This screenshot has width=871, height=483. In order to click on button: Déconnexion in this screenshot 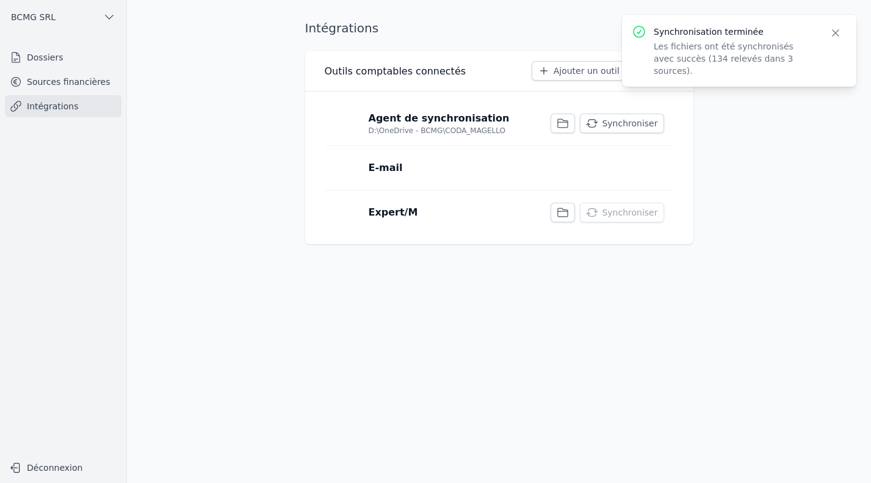, I will do `click(63, 468)`.